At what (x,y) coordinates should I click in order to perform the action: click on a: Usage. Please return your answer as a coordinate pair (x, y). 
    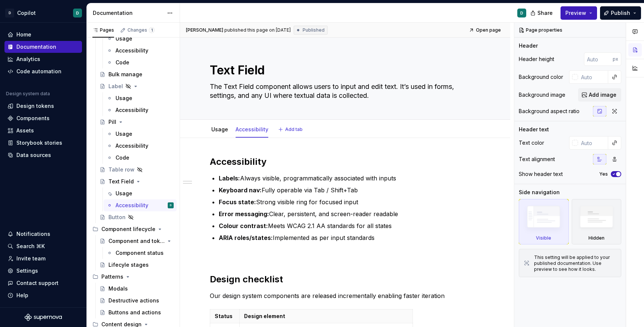
    Looking at the image, I should click on (219, 129).